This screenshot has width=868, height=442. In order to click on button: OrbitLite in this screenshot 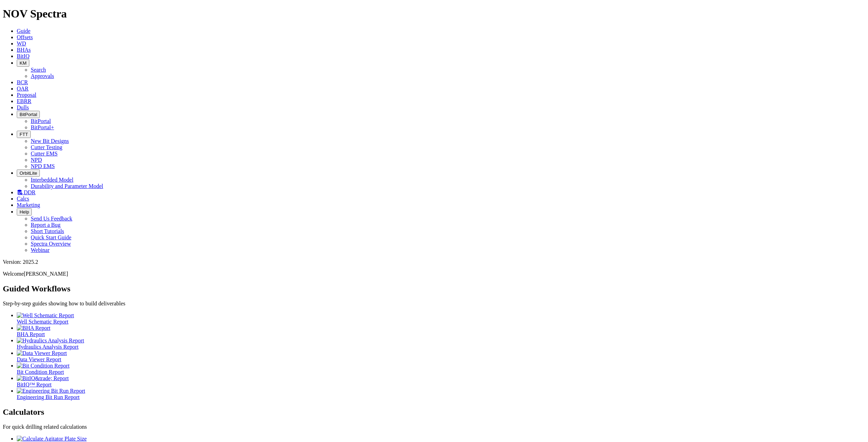, I will do `click(28, 173)`.